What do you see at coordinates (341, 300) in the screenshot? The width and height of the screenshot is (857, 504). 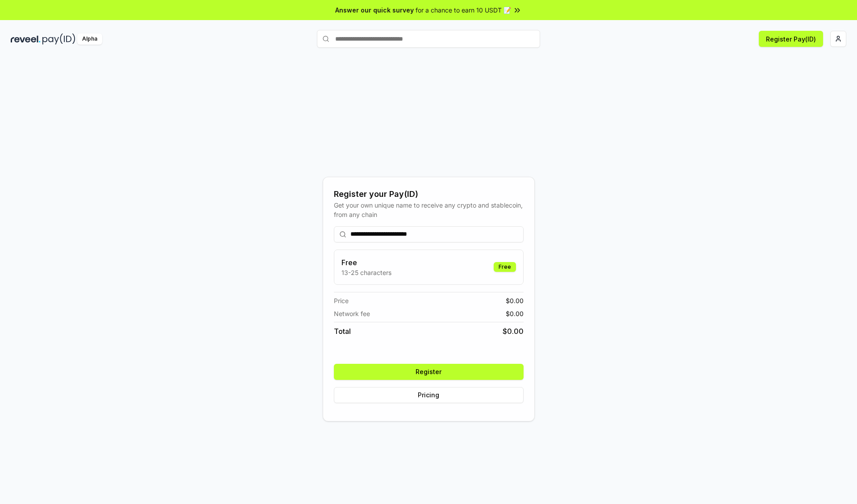 I see `span: Price` at bounding box center [341, 300].